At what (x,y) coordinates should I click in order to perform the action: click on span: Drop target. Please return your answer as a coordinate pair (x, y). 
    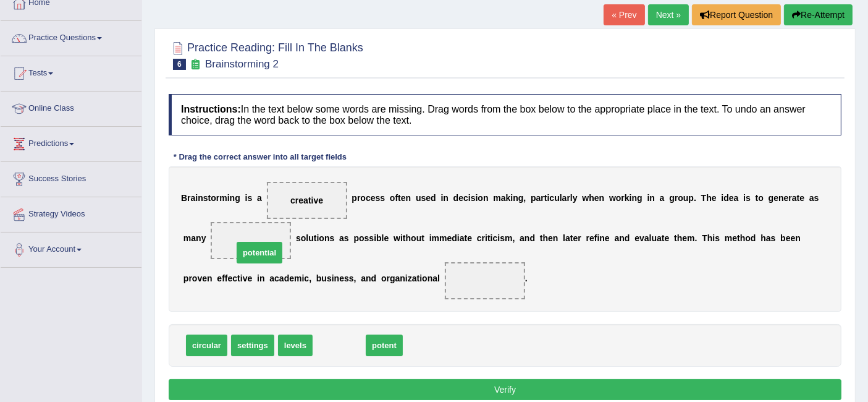
    Looking at the image, I should click on (485, 281).